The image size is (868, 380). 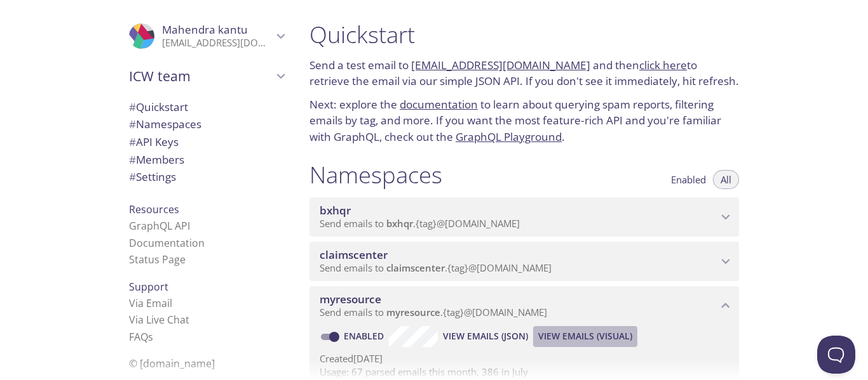 What do you see at coordinates (524, 217) in the screenshot?
I see `div: bxhqr namespace` at bounding box center [524, 217].